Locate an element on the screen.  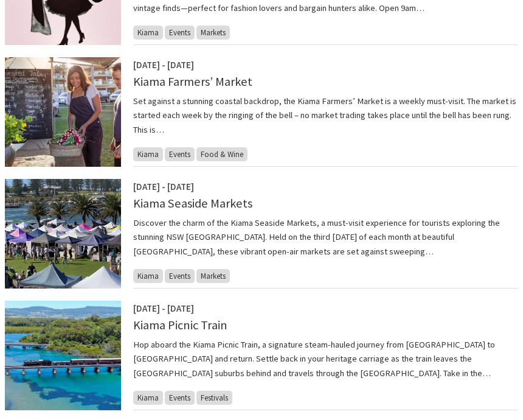
span: Festivals is located at coordinates (214, 398).